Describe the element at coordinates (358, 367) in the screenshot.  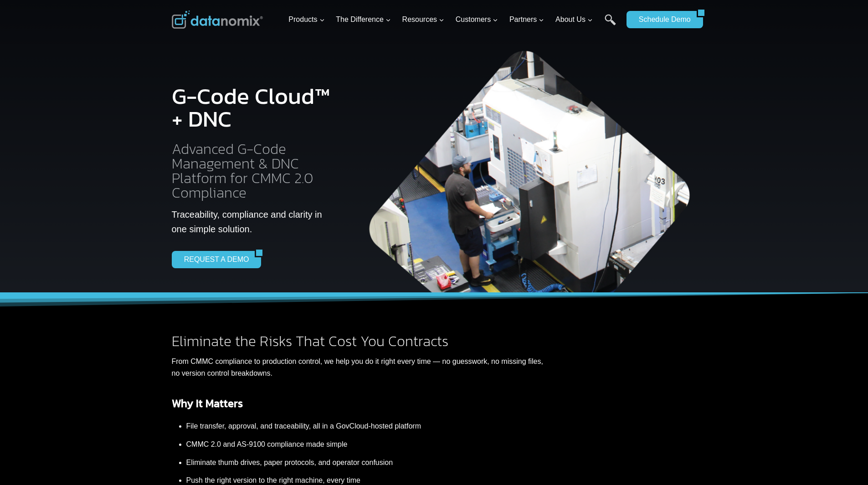
I see `p: From CMMC compliance to production control, we help you do it right every time — no guesswork, no...` at that location.